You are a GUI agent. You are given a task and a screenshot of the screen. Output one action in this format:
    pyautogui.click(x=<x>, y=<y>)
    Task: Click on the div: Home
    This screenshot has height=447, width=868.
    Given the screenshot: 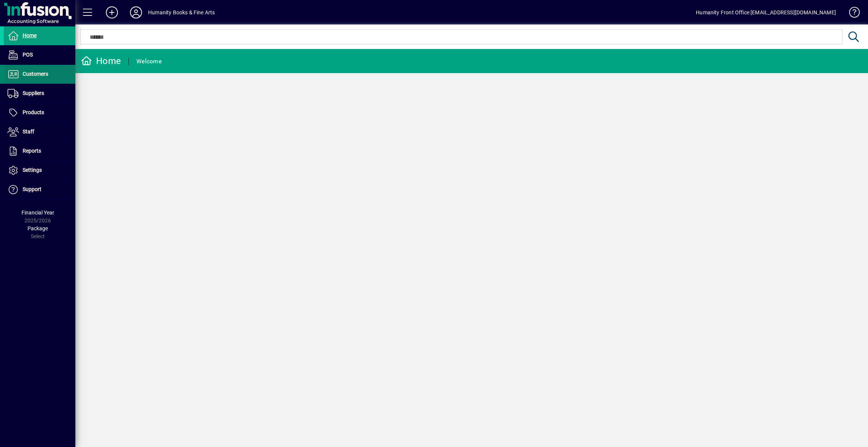 What is the action you would take?
    pyautogui.click(x=101, y=61)
    